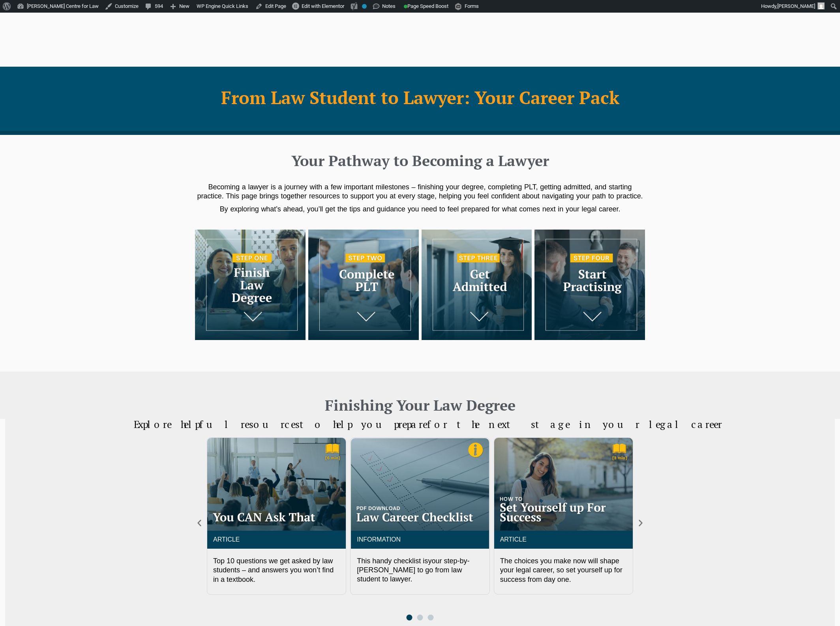  I want to click on h2: Your Pathway to Becoming a Lawyer, so click(420, 160).